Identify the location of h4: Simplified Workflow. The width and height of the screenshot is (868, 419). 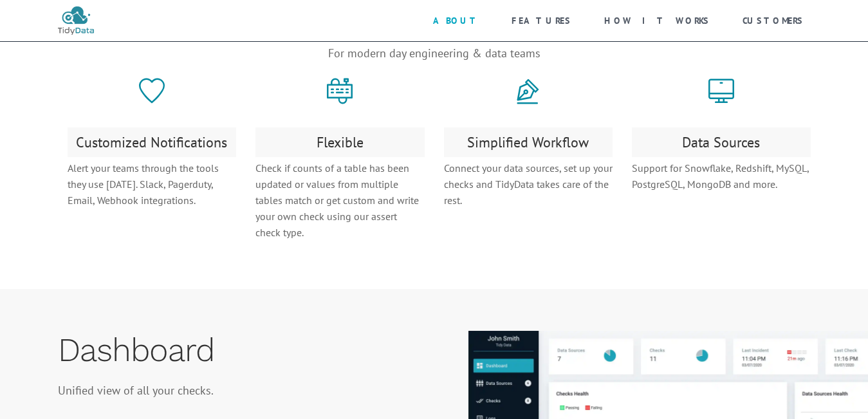
(528, 142).